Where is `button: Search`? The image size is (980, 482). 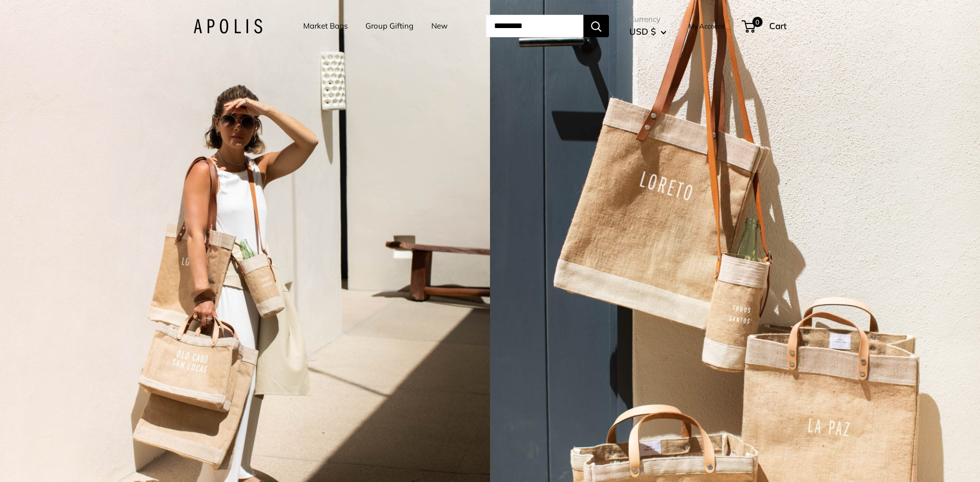
button: Search is located at coordinates (597, 26).